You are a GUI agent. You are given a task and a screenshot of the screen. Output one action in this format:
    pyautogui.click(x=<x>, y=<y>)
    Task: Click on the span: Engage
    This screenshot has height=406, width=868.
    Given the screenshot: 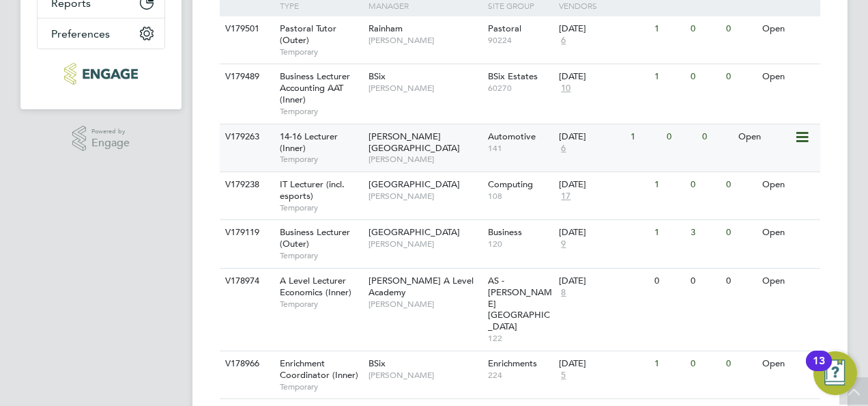 What is the action you would take?
    pyautogui.click(x=111, y=143)
    